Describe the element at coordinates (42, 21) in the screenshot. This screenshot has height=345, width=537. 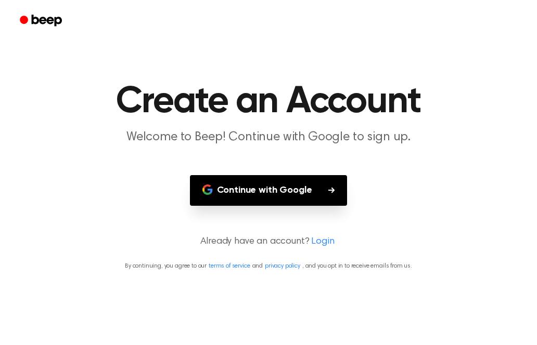
I see `a: Beep` at that location.